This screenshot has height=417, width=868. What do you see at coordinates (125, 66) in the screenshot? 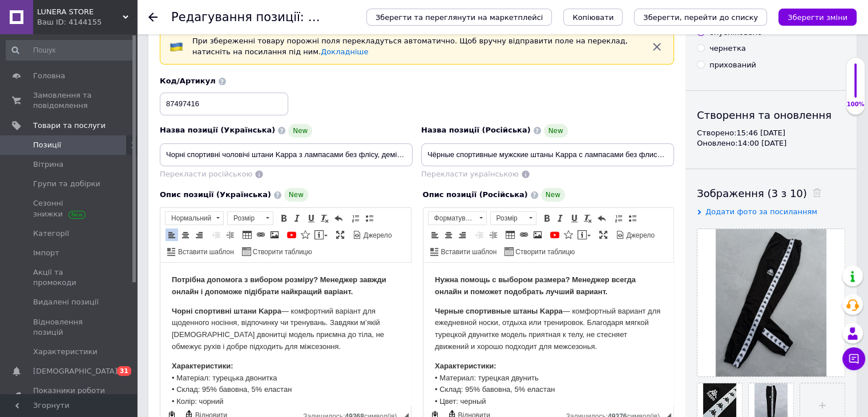
I see `p: — комфортний варіант для щоденного носіння, відпочинку чи тренувань. Завдяки м’якій [DEMOGRAPHIC_...` at bounding box center [125, 66].